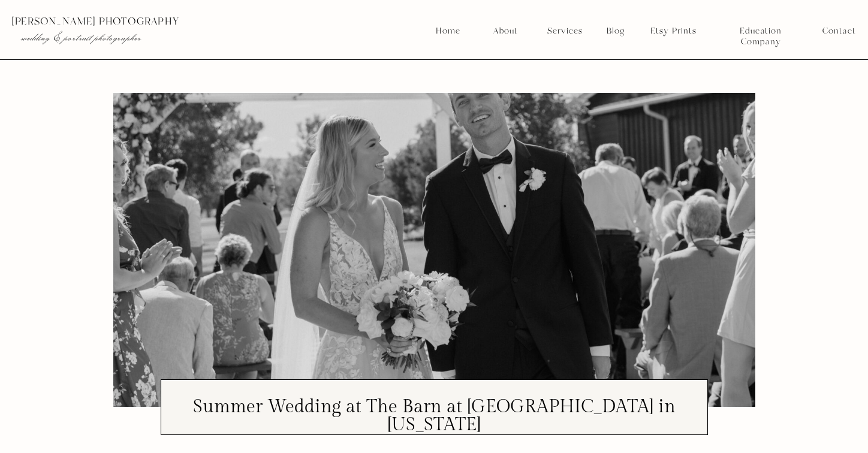 This screenshot has width=868, height=453. I want to click on nav: Education Company, so click(760, 31).